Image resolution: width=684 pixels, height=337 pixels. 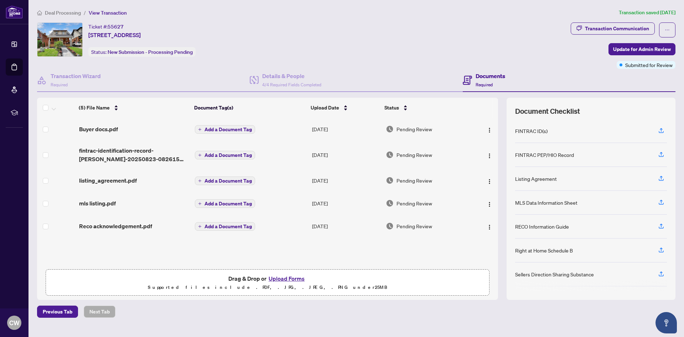 I want to click on span: Drag & Drop orUpload FormsSupported files include .PDF, .JPG, .JPEG, .PNG under25MB, so click(x=267, y=282).